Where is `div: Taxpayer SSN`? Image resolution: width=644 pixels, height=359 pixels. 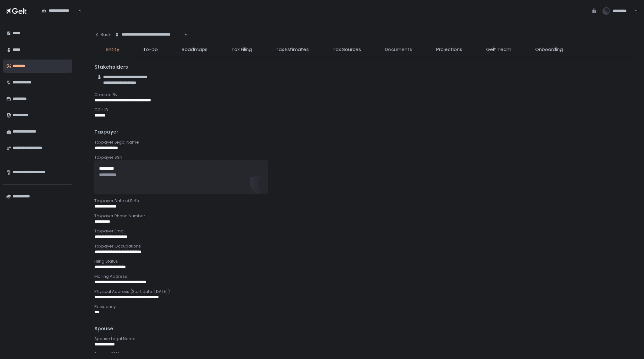
div: Taxpayer SSN is located at coordinates (365, 158).